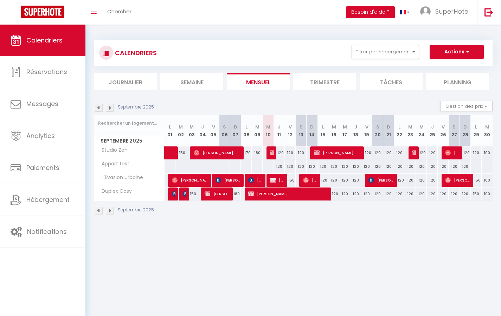 The image size is (501, 316). What do you see at coordinates (119, 11) in the screenshot?
I see `span: Chercher` at bounding box center [119, 11].